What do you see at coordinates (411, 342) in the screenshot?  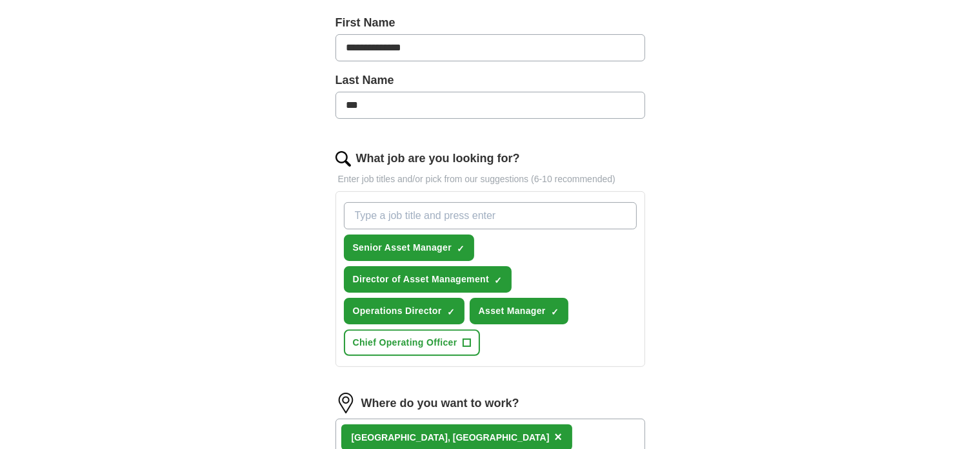 I see `button: Chief Operating Officer` at bounding box center [411, 342].